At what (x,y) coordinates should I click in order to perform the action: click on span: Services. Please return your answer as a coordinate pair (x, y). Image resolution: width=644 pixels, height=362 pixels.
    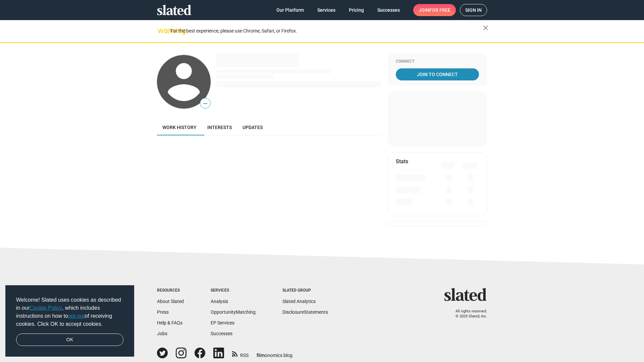
    Looking at the image, I should click on (326, 10).